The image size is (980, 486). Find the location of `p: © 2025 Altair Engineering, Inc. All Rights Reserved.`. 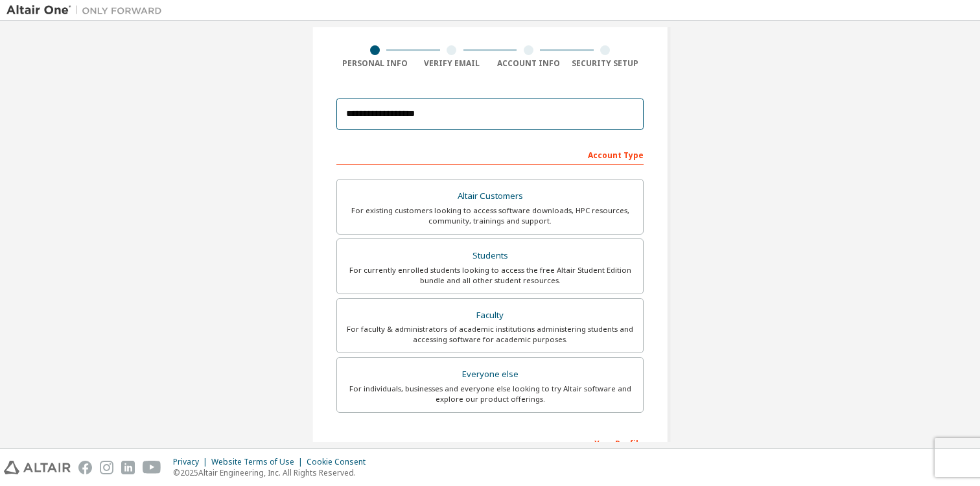

p: © 2025 Altair Engineering, Inc. All Rights Reserved. is located at coordinates (273, 473).